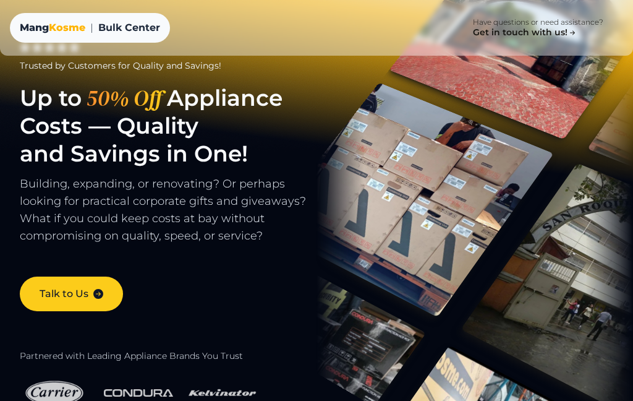  Describe the element at coordinates (538, 22) in the screenshot. I see `p: Have questions or need assistance?` at that location.